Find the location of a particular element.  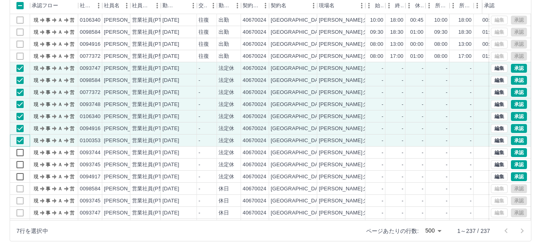

div: 往復 is located at coordinates (204, 20).